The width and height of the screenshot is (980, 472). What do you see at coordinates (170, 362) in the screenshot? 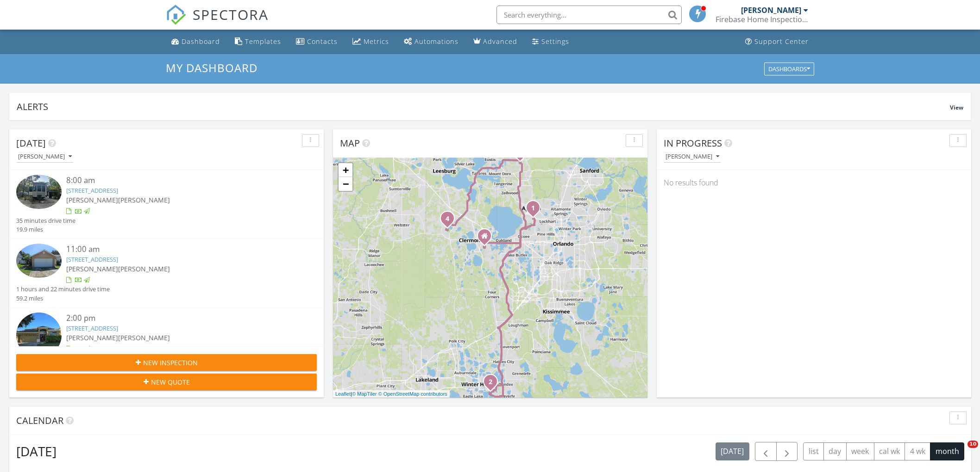
I see `span: New Inspection` at bounding box center [170, 362].